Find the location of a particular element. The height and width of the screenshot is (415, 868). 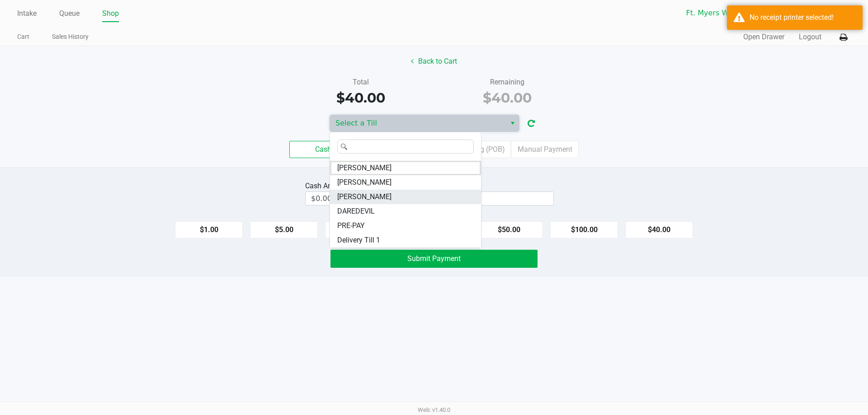

button: $100.00 is located at coordinates (584, 230).